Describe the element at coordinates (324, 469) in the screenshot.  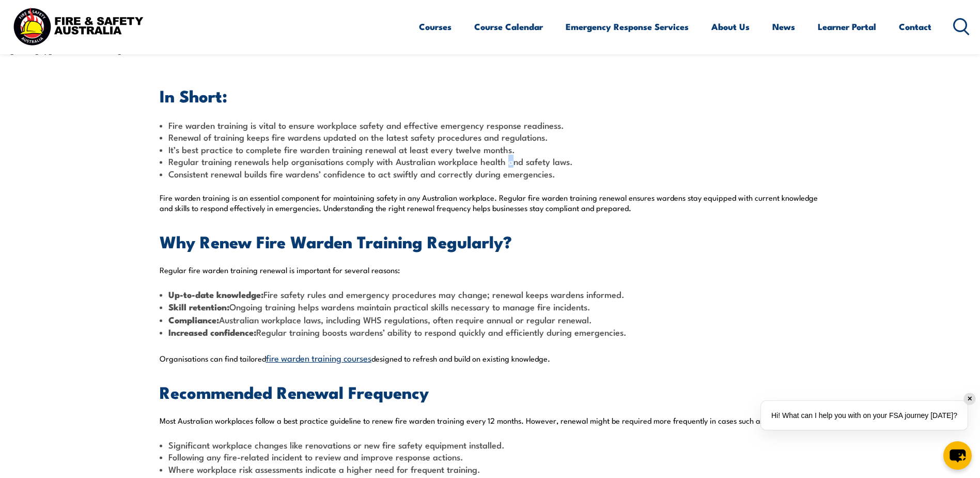
I see `span: Where workplace risk assessments indicate a higher need for frequent training.` at that location.